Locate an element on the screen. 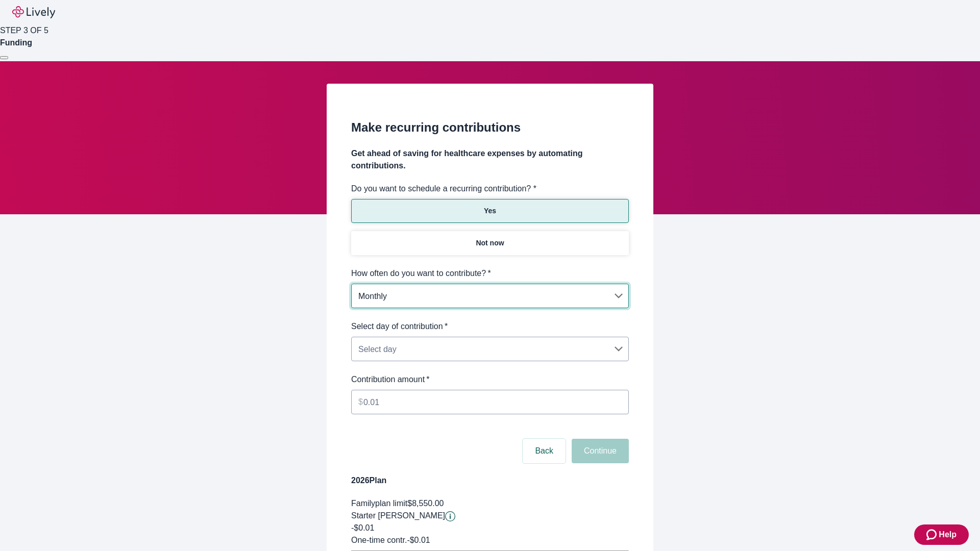  button: Yes is located at coordinates (490, 211).